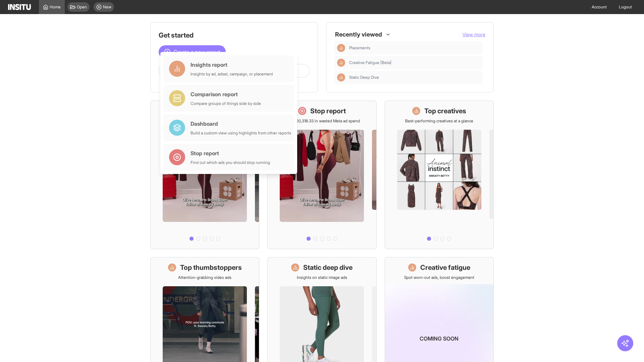  What do you see at coordinates (322, 121) in the screenshot?
I see `p: Save £20,318.33 in wasted Meta ad spend` at bounding box center [322, 121].